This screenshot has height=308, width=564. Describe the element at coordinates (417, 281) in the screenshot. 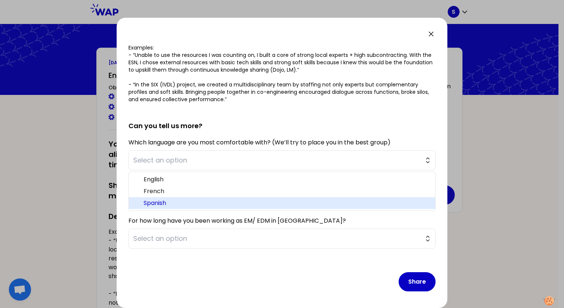

I see `button: Share` at that location.